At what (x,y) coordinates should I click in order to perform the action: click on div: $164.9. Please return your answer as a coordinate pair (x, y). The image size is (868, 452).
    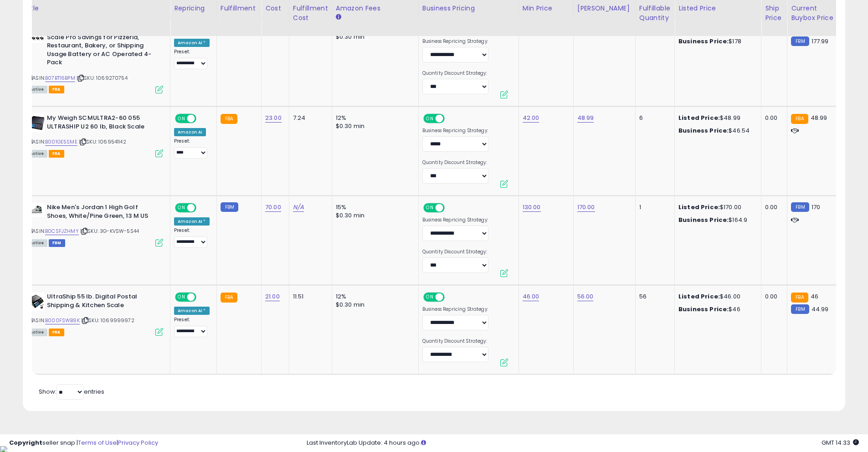
    Looking at the image, I should click on (716, 220).